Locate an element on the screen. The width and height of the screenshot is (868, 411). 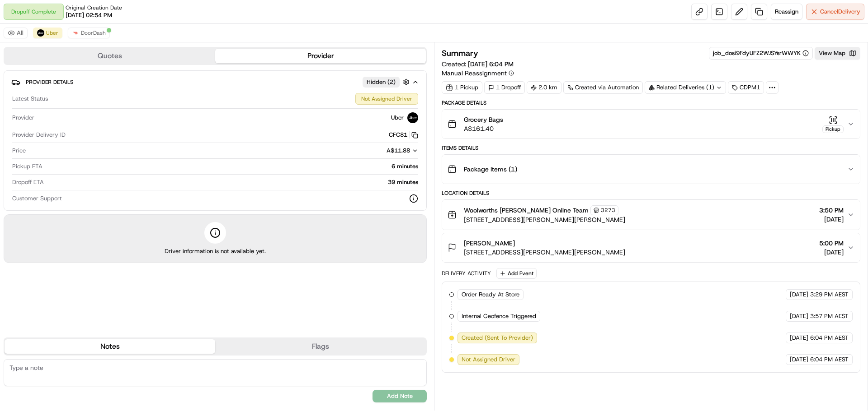
button: Pickup is located at coordinates (832, 124).